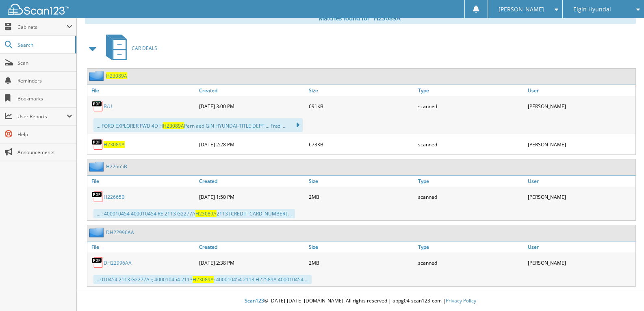 The width and height of the screenshot is (644, 311). I want to click on span: Reminders, so click(45, 80).